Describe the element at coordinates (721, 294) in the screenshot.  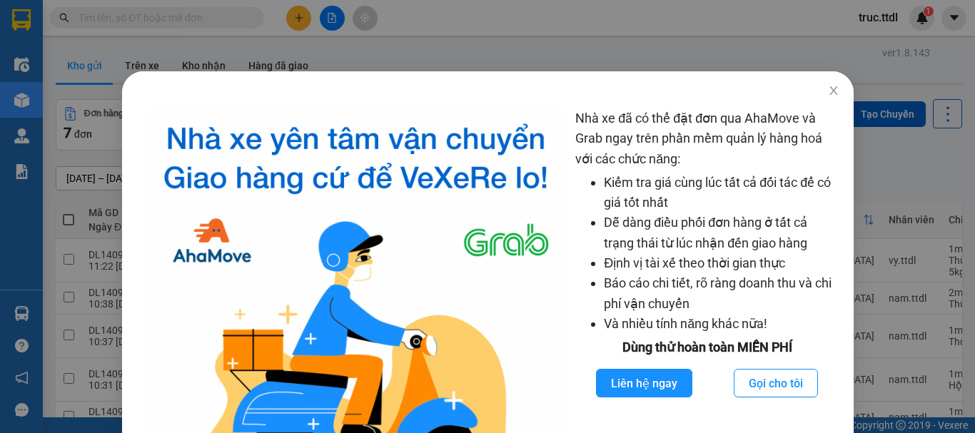
I see `li: Báo cáo chi tiết, rõ ràng doanh thu và chi phí vận chuyển` at that location.